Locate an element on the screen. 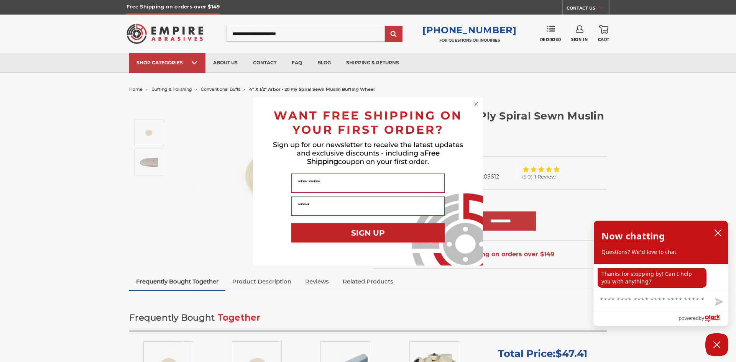  span: WANT FREE SHIPPING ON YOUR FIRST ORDER? is located at coordinates (368, 123).